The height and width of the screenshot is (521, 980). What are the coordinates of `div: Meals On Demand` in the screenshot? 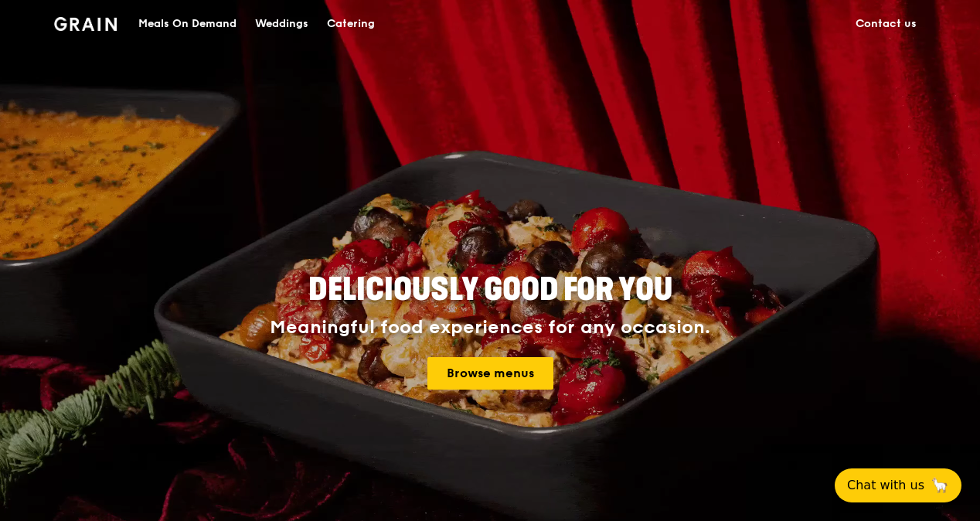 It's located at (187, 24).